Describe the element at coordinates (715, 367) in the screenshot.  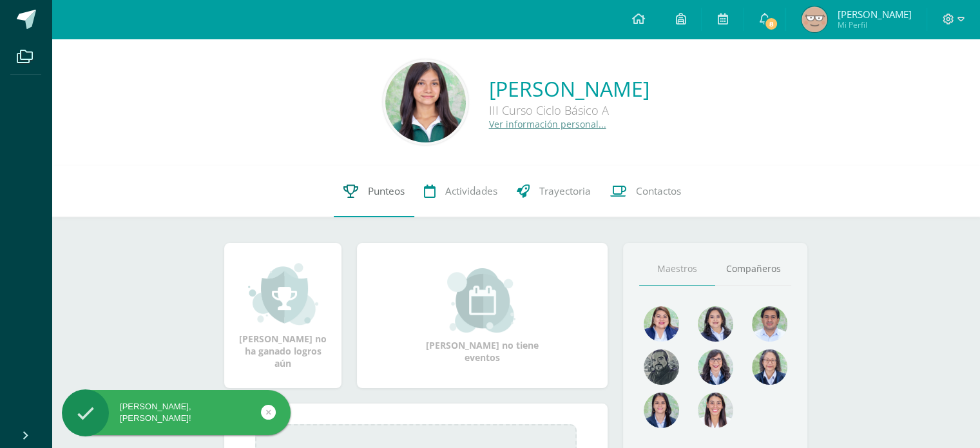
I see `img: b1da893d1b21f2b9f45fcdf5240f8abd.png` at that location.